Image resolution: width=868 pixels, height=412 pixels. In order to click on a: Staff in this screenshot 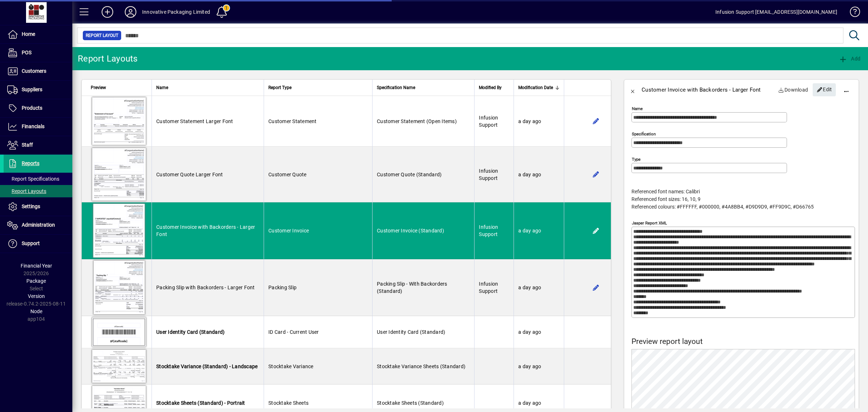, I will do `click(38, 145)`.